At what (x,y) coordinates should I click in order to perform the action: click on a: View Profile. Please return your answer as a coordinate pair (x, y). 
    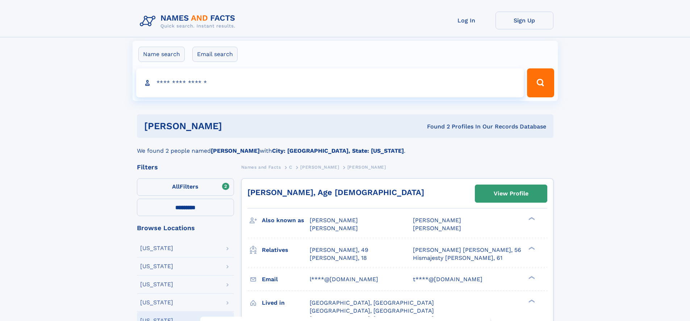
    Looking at the image, I should click on (511, 194).